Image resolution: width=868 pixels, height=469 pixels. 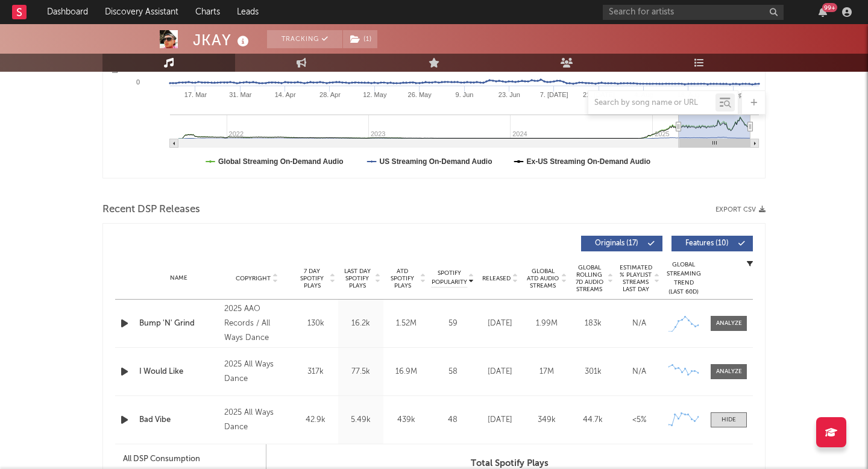 I want to click on button: Export CSV, so click(x=740, y=209).